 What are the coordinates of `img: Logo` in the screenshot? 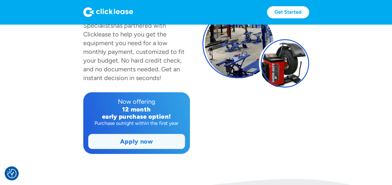 It's located at (108, 12).